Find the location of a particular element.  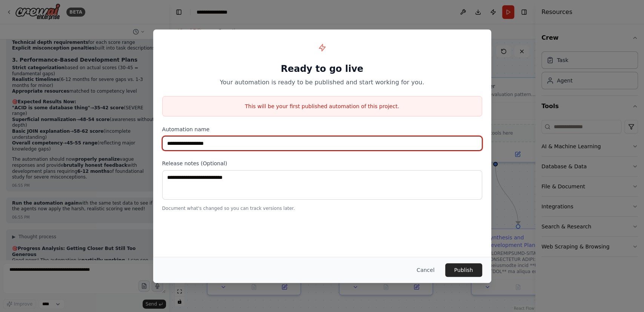

p: Your automation is ready to be published and start working for you. is located at coordinates (322, 83).